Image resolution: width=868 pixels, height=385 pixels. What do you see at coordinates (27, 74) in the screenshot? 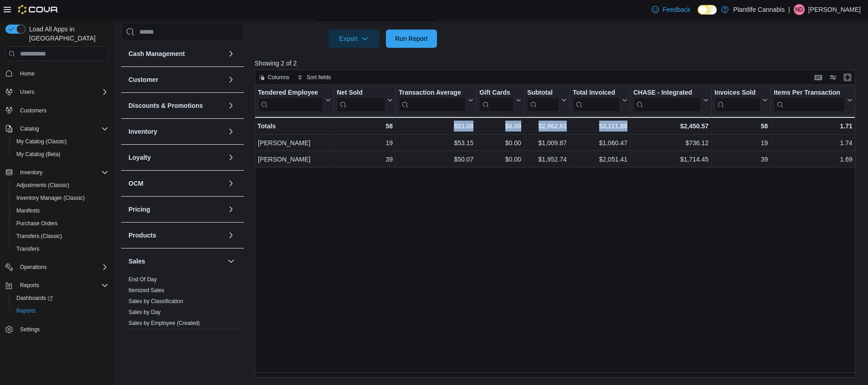
I see `a: Home` at bounding box center [27, 74].